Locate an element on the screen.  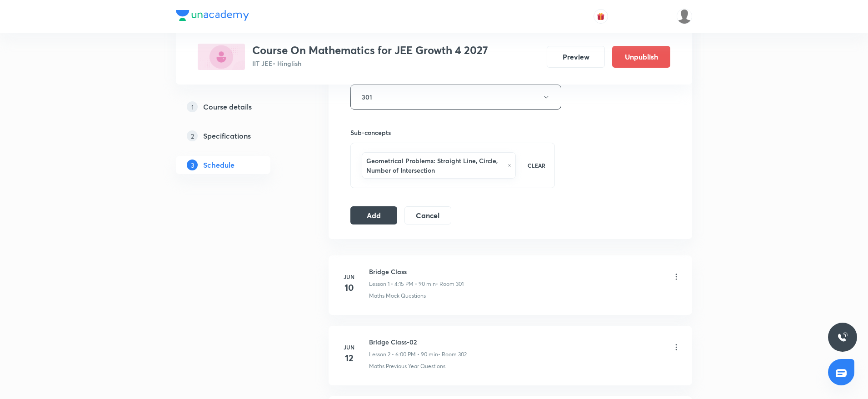
h4: 12 is located at coordinates (349, 359).